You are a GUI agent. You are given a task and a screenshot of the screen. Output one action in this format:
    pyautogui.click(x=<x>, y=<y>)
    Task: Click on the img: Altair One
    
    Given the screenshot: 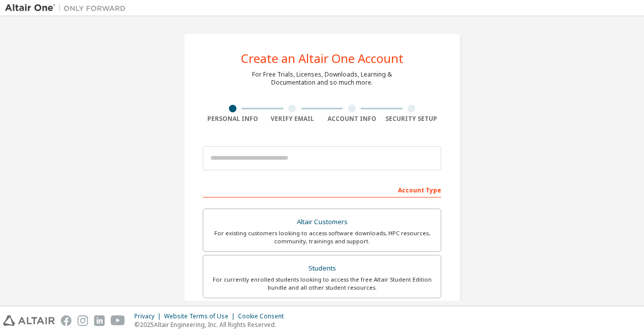 What is the action you would take?
    pyautogui.click(x=68, y=8)
    